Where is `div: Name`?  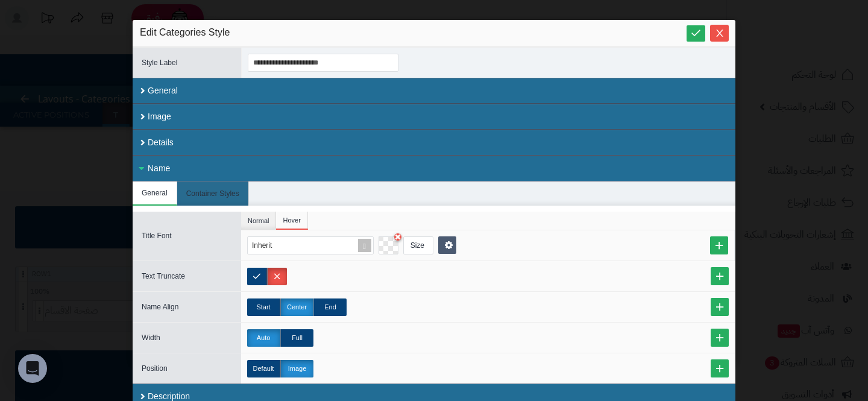 div: Name is located at coordinates (434, 168).